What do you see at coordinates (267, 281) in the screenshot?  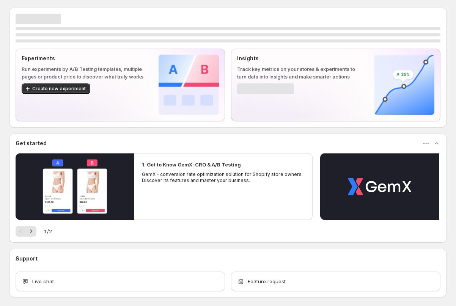 I see `span: Feature request` at bounding box center [267, 281].